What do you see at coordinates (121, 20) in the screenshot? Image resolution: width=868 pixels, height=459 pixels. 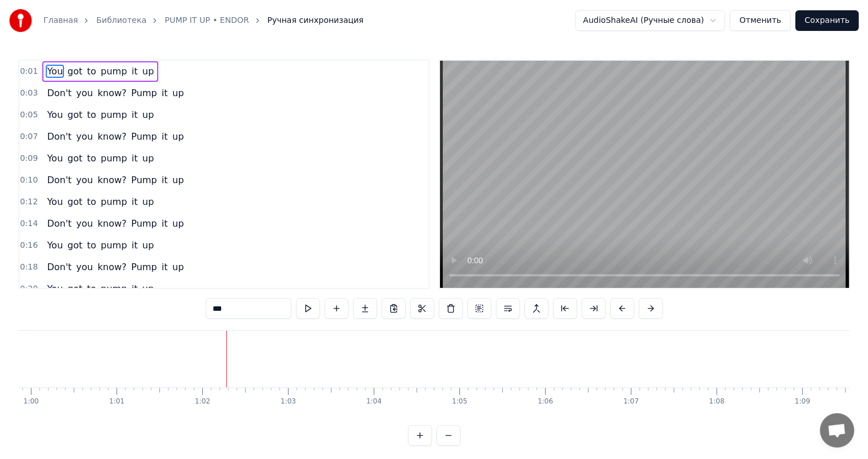 I see `a: Библиотека` at bounding box center [121, 20].